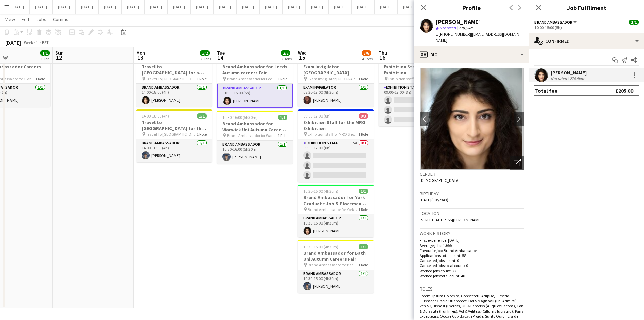 This screenshot has width=644, height=320. I want to click on span: Edit, so click(25, 19).